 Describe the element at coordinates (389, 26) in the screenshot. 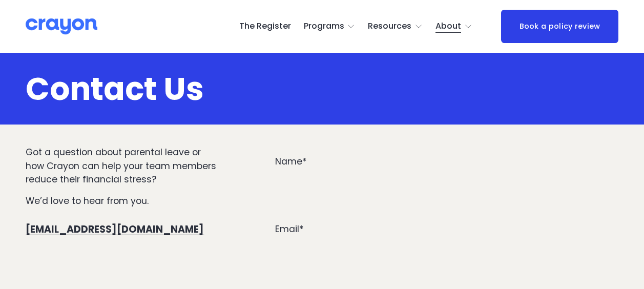

I see `span: Resources` at that location.